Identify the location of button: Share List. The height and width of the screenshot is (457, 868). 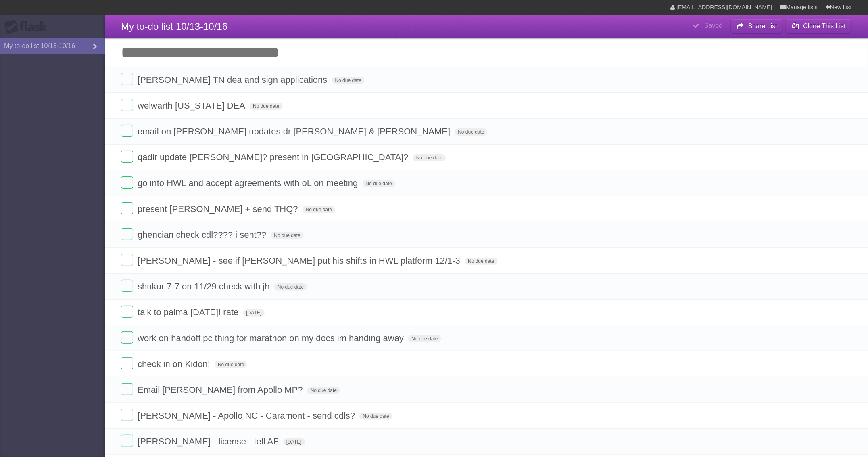
(757, 26).